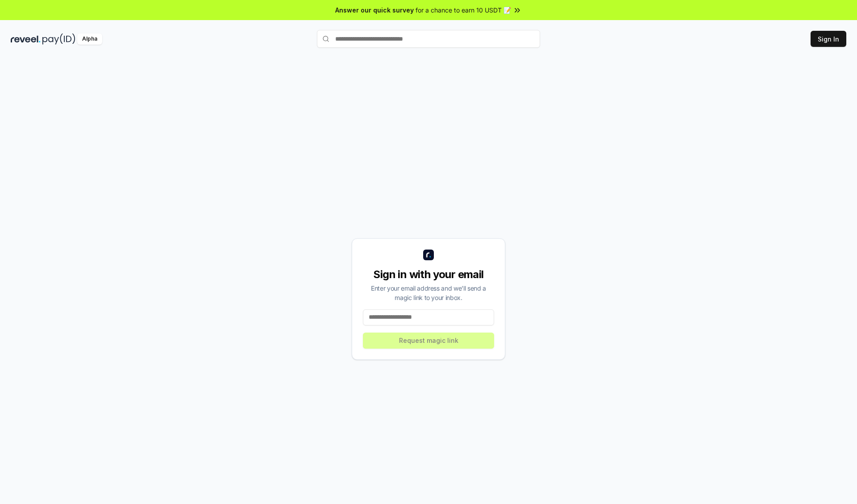  Describe the element at coordinates (25, 39) in the screenshot. I see `img: reveel_dark` at that location.